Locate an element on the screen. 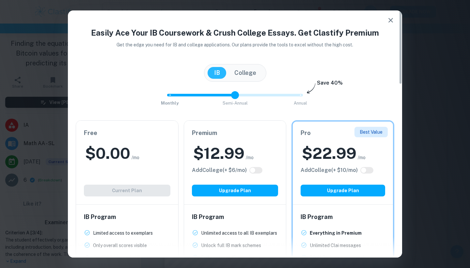  span: Annual is located at coordinates (300, 103).